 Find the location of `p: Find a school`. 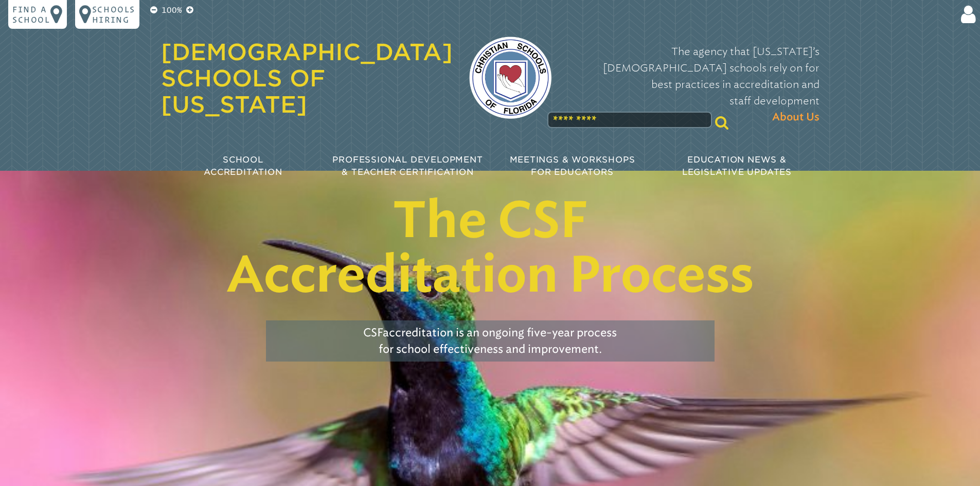

p: Find a school is located at coordinates (32, 15).